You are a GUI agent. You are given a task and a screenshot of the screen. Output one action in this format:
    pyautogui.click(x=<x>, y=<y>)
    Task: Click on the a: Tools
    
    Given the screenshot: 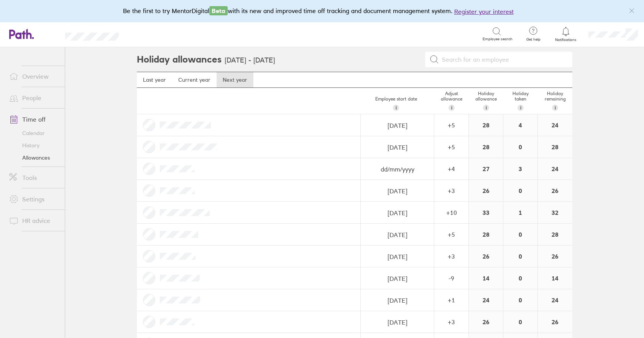 What is the action you would take?
    pyautogui.click(x=34, y=178)
    